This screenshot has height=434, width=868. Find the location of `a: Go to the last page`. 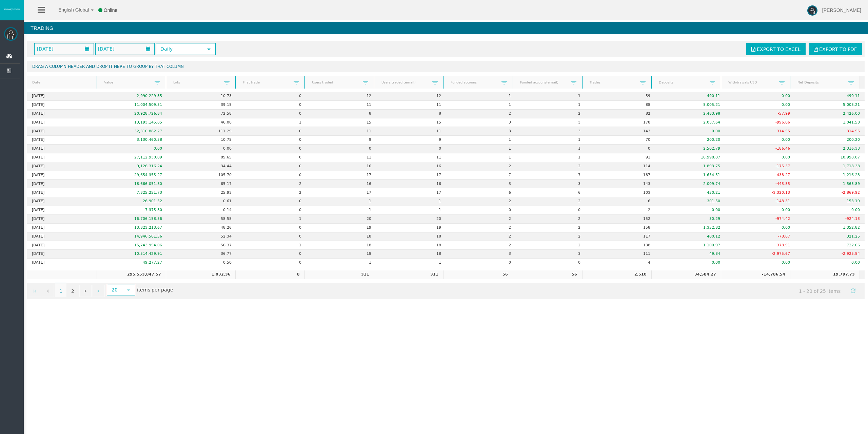

a: Go to the last page is located at coordinates (98, 291).